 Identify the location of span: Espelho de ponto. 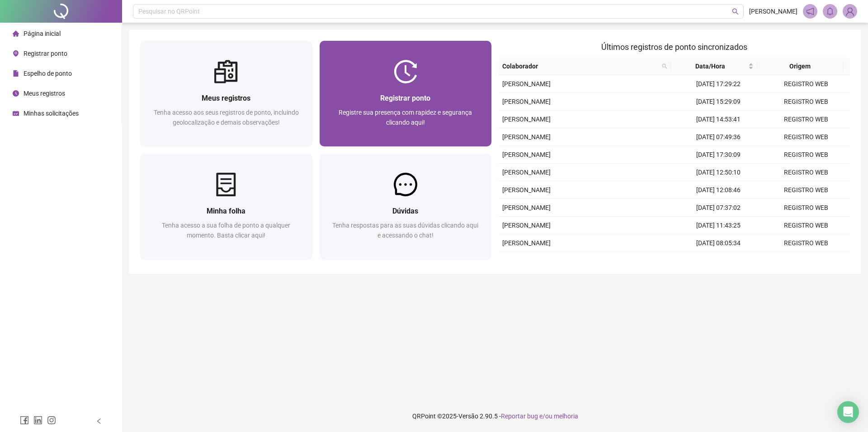
(47, 73).